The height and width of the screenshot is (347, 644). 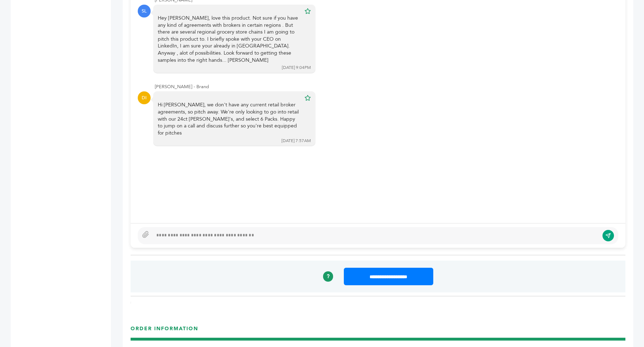 What do you see at coordinates (144, 11) in the screenshot?
I see `div: SL` at bounding box center [144, 11].